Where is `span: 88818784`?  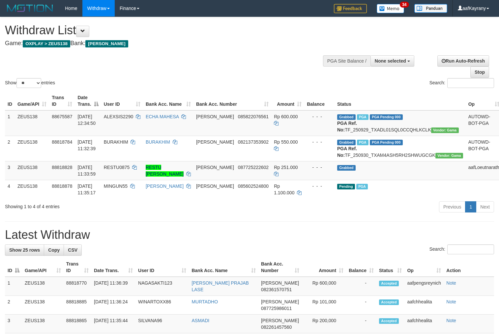 span: 88818784 is located at coordinates (62, 142).